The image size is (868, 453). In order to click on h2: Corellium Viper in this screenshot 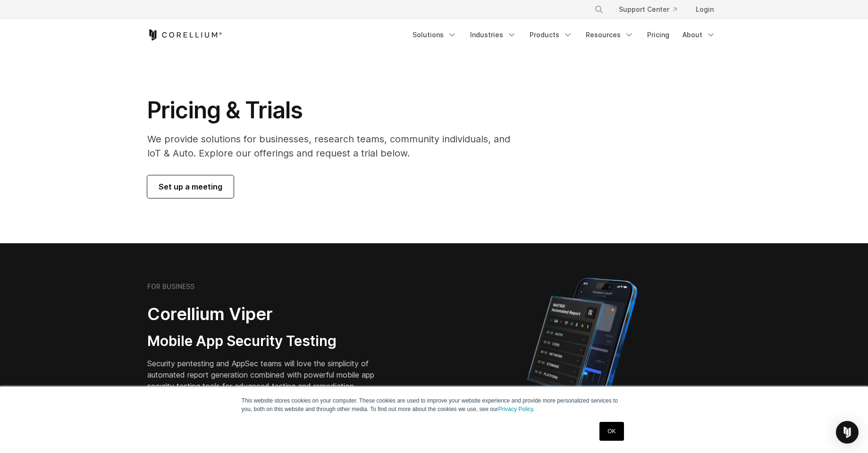, I will do `click(268, 314)`.